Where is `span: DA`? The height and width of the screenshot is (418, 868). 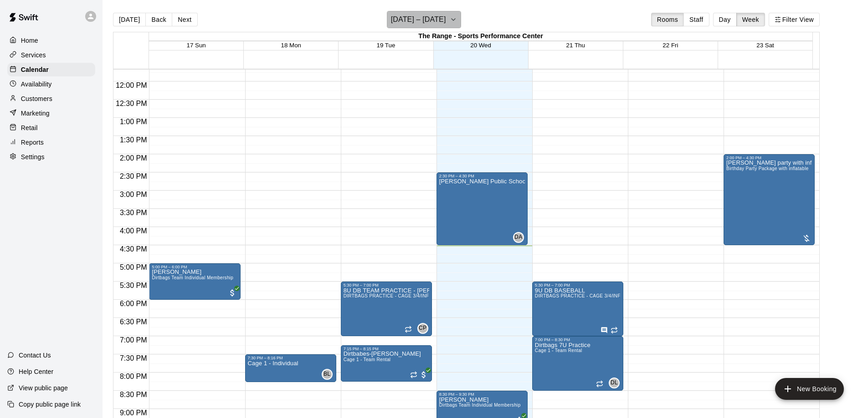
span: DA is located at coordinates (518, 238).